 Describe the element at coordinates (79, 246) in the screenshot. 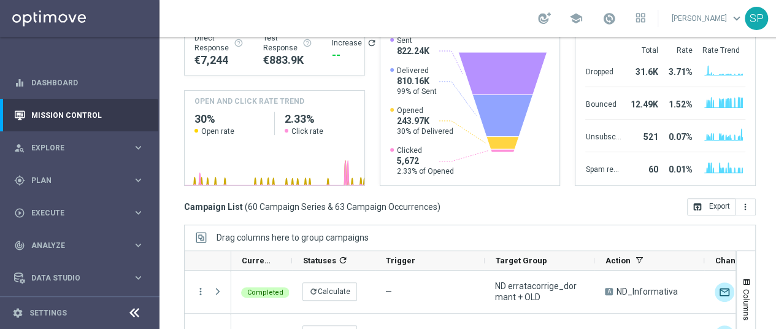

I see `div: track_changes Analyze keyboard_arrow_right` at that location.